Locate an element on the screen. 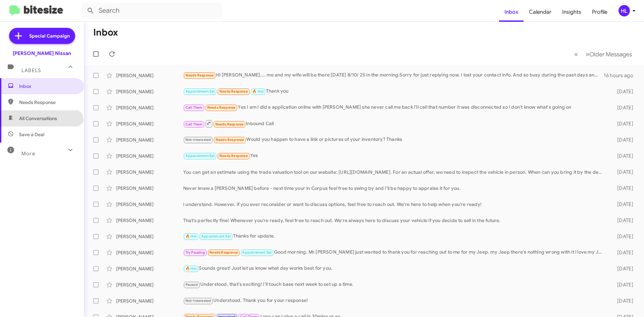 This screenshot has height=317, width=644. div: Thank you is located at coordinates (395, 92).